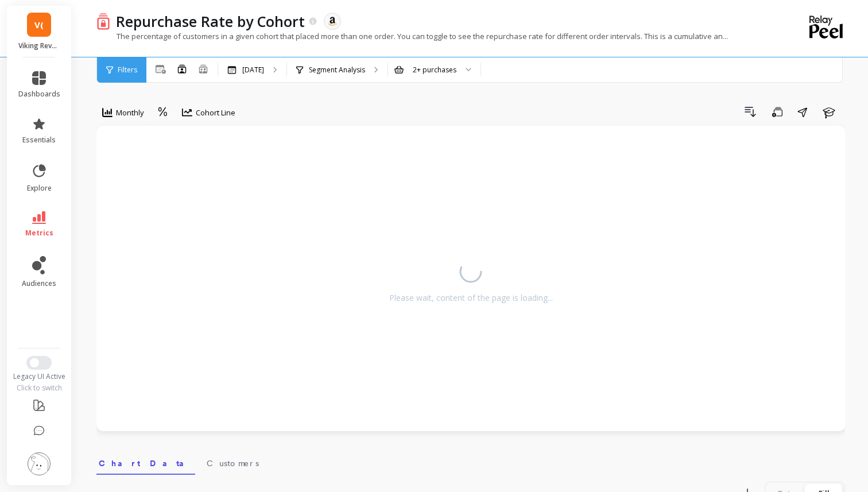  What do you see at coordinates (39, 377) in the screenshot?
I see `div: Legacy UI Active` at bounding box center [39, 377].